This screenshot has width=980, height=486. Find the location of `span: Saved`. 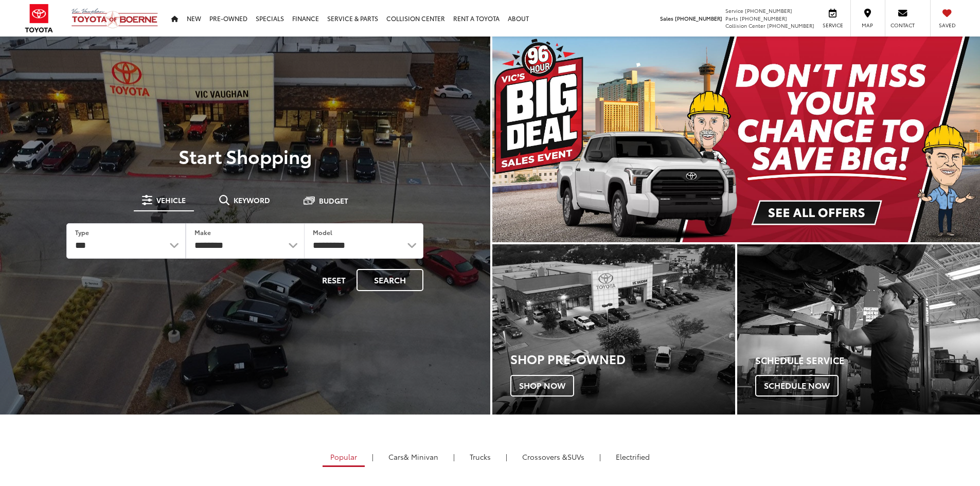

span: Saved is located at coordinates (947, 26).